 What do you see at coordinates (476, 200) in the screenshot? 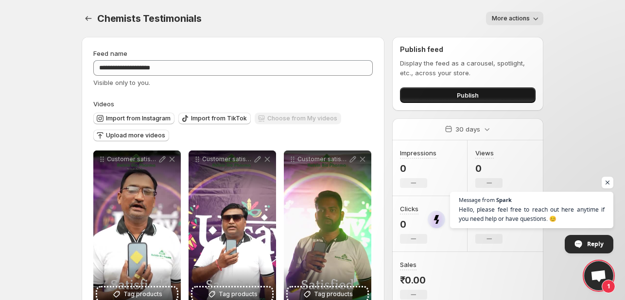
I see `span: Message from` at bounding box center [476, 200].